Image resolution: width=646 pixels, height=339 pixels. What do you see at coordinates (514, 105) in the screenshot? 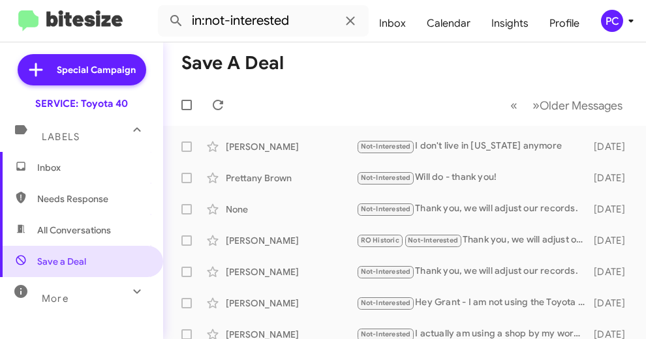
I see `button: Previous` at bounding box center [514, 105].